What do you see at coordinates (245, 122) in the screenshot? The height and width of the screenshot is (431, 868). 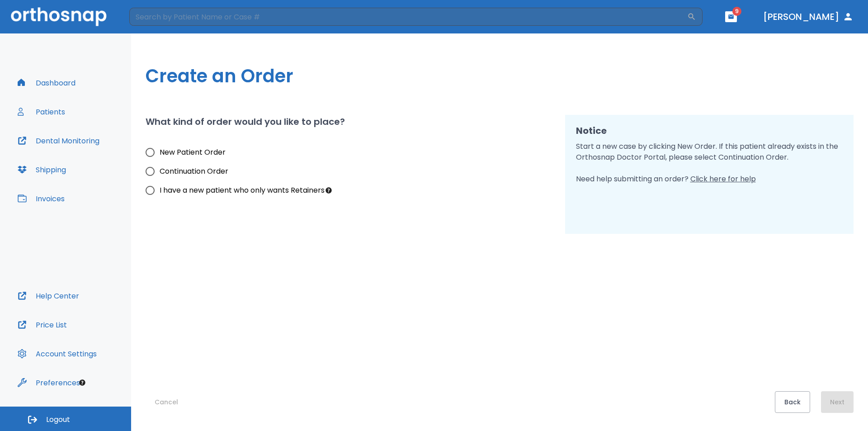 I see `h2: What kind of order would you like to place?` at bounding box center [245, 122].